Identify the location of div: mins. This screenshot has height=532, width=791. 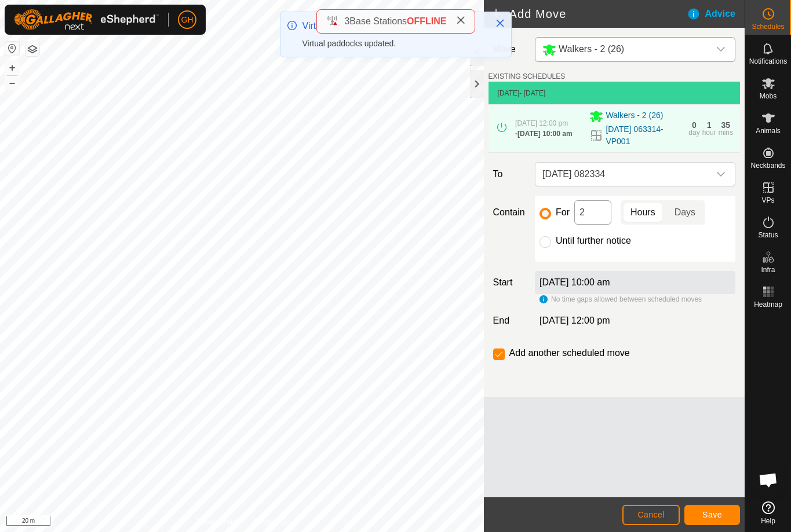
(726, 133).